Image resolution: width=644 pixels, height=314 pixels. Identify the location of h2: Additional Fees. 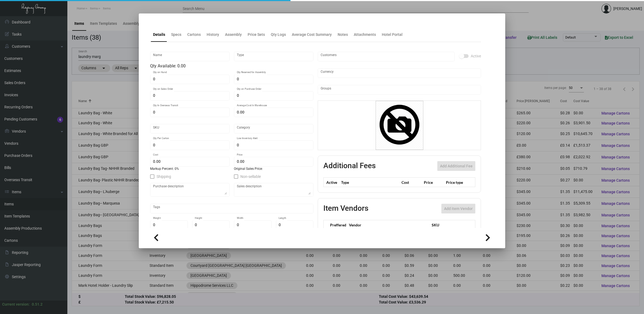
(350, 166).